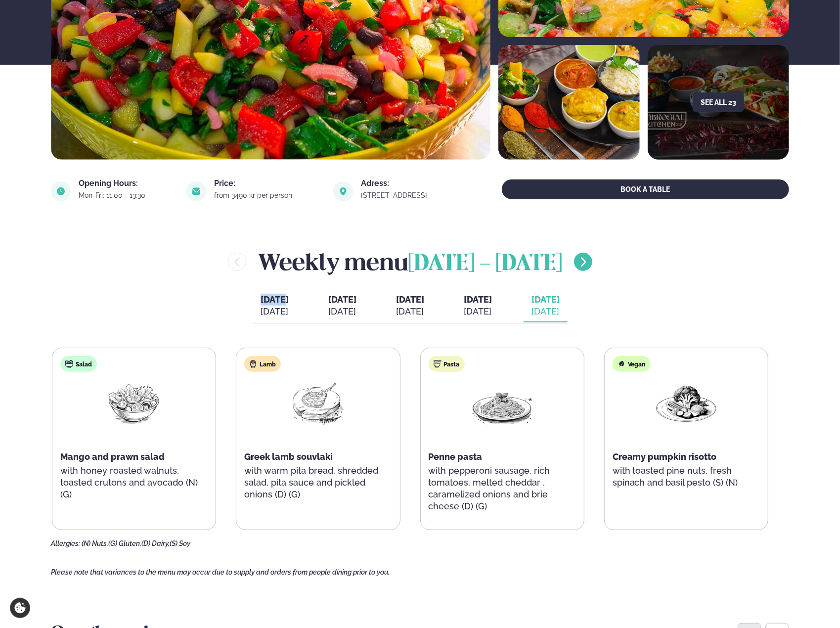 This screenshot has width=840, height=628. Describe the element at coordinates (220, 572) in the screenshot. I see `span: Please note that variances to the menu may occur due to supply and orders from people dining prio...` at that location.